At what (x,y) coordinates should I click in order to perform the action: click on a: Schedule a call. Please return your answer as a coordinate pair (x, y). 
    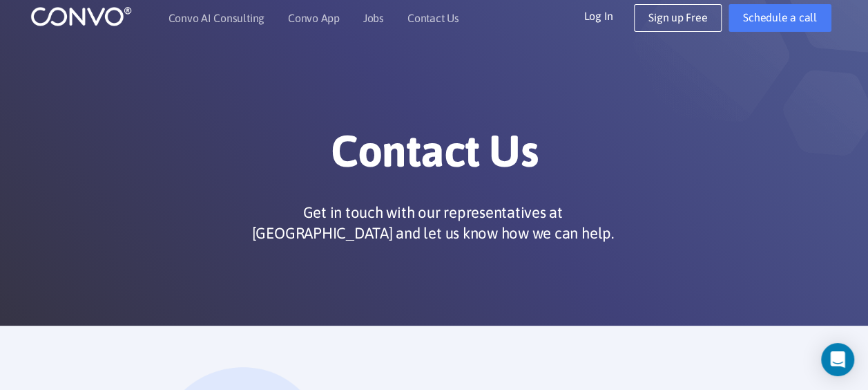
    Looking at the image, I should click on (780, 18).